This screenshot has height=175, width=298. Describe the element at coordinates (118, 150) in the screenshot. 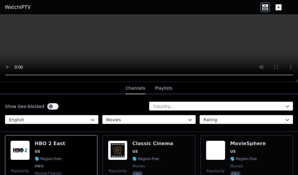

I see `img: Classic Cinema` at that location.